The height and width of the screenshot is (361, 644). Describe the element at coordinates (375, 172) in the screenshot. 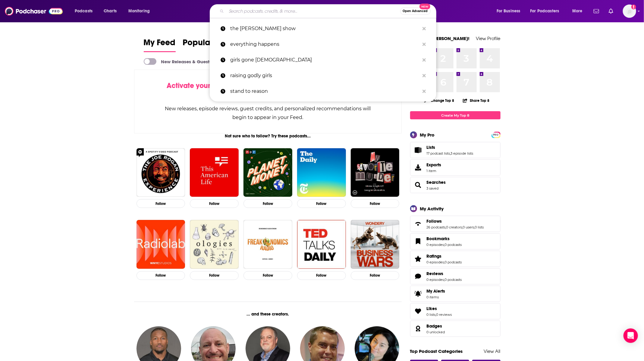

I see `img: My Favorite Murder with Karen Kilgariff and Georgia Hardstark` at that location.